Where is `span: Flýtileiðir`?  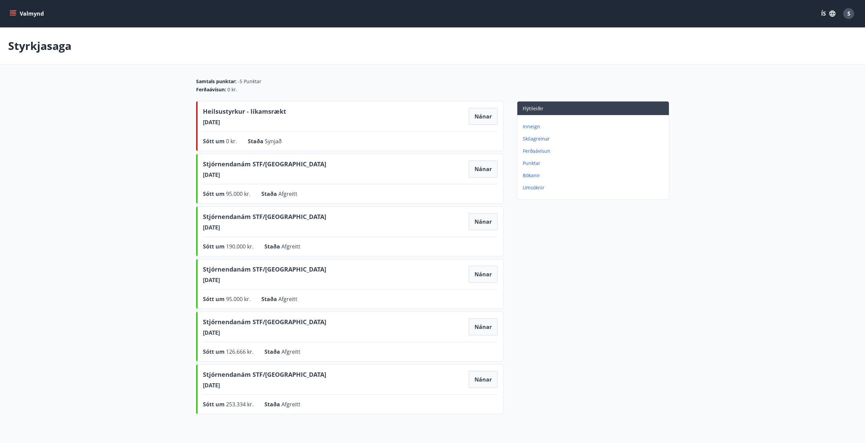
span: Flýtileiðir is located at coordinates (533, 108).